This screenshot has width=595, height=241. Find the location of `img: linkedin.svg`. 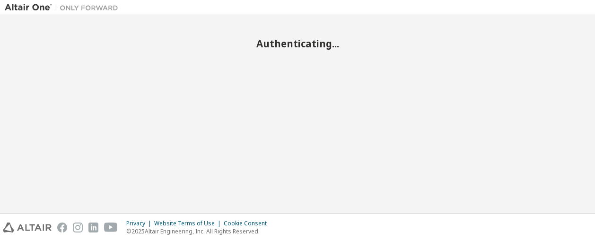

img: linkedin.svg is located at coordinates (93, 227).